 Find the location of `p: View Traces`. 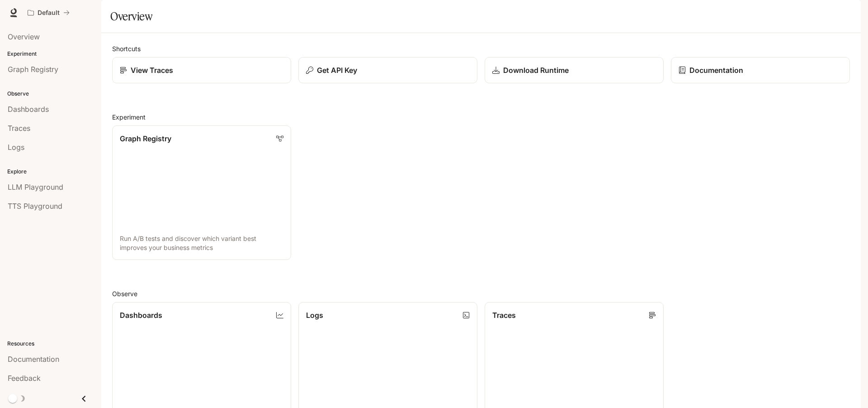

p: View Traces is located at coordinates (152, 70).